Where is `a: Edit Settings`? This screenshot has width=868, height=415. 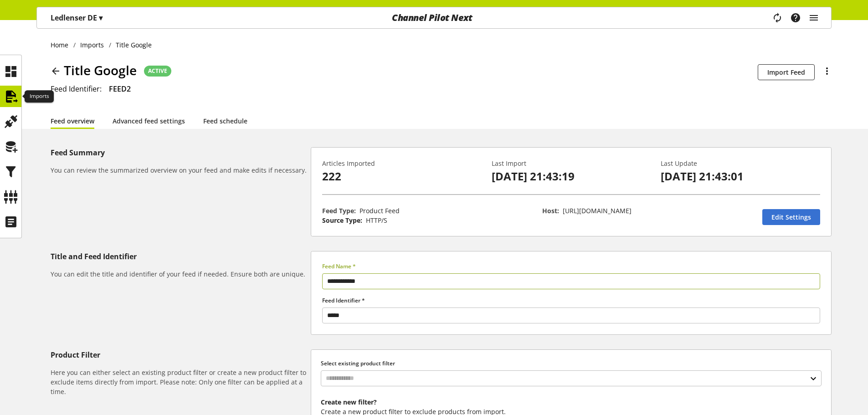 a: Edit Settings is located at coordinates (791, 217).